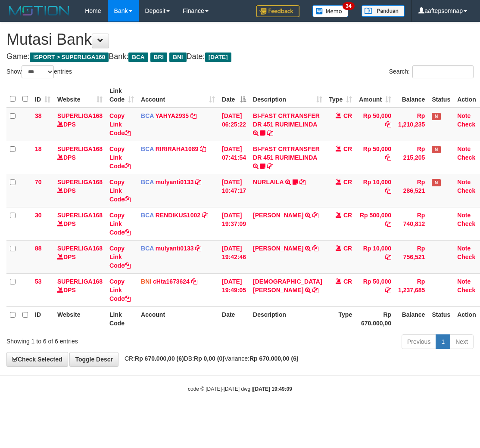 Image resolution: width=480 pixels, height=448 pixels. I want to click on th: Rp 670.000,00, so click(374, 318).